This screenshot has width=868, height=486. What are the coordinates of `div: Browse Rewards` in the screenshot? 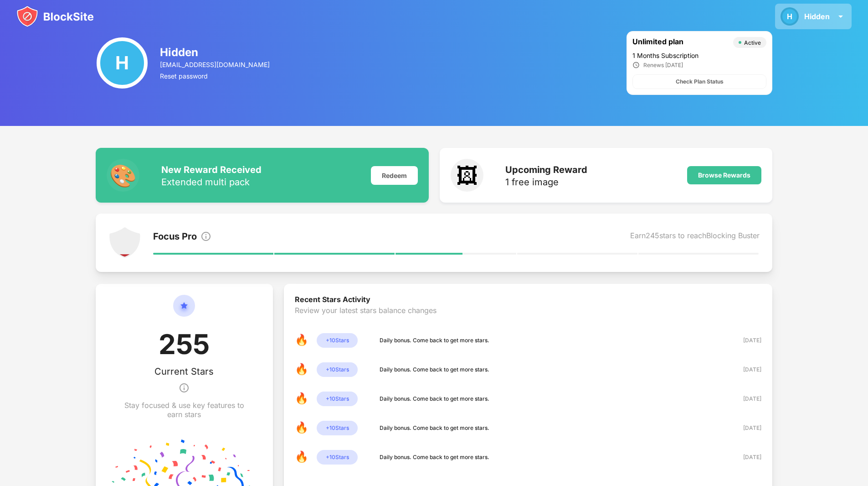 It's located at (724, 175).